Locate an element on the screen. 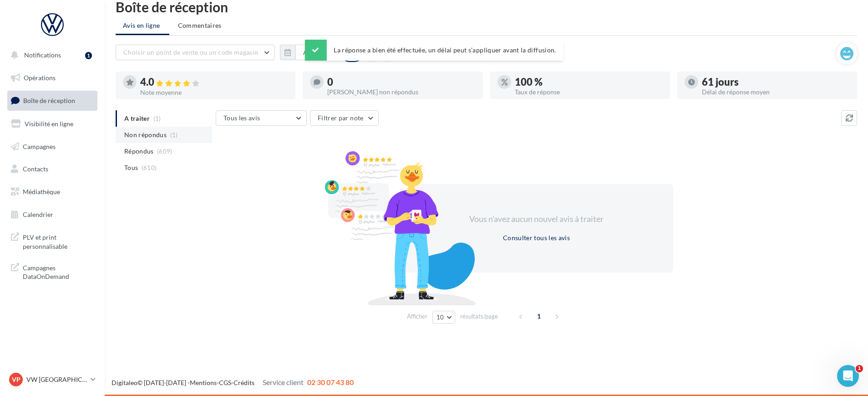 The image size is (868, 396). span: Choisir un point de vente ou un code magasin is located at coordinates (191, 52).